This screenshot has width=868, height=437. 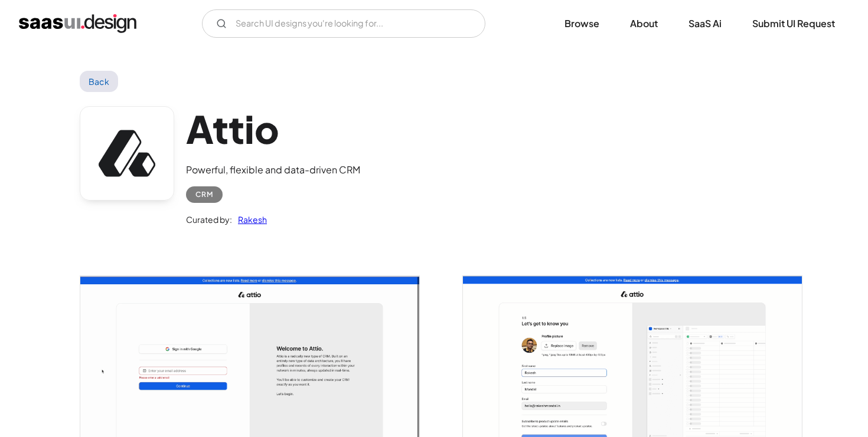 What do you see at coordinates (209, 219) in the screenshot?
I see `div: Curated by:` at bounding box center [209, 219].